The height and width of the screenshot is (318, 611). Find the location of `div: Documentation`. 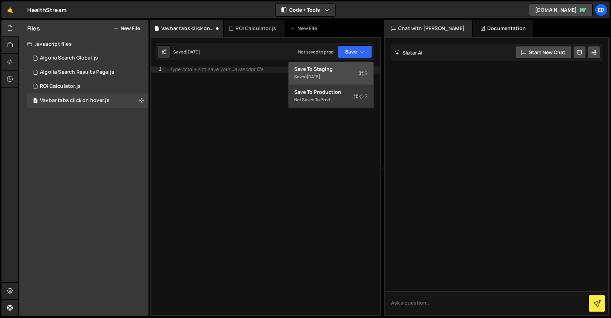

div: Documentation is located at coordinates (503, 28).